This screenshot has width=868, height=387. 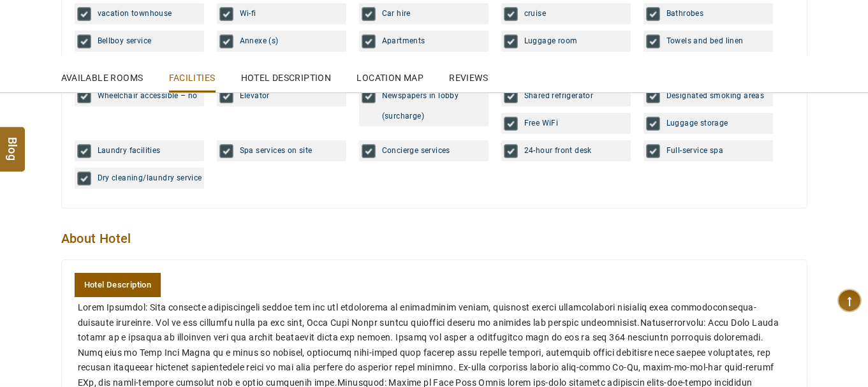 I want to click on a: Location Map, so click(x=390, y=73).